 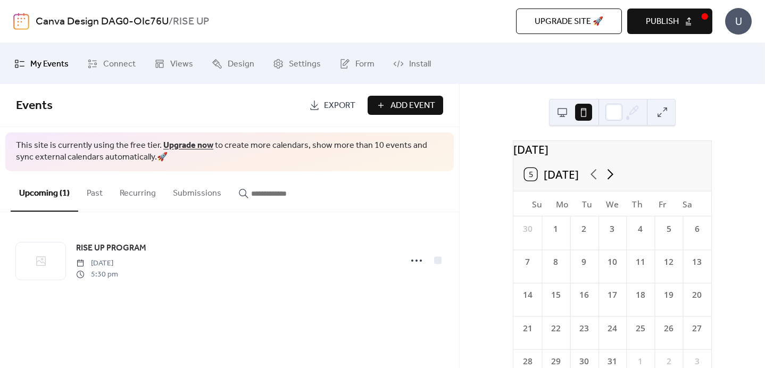 What do you see at coordinates (119, 64) in the screenshot?
I see `span: Connect` at bounding box center [119, 64].